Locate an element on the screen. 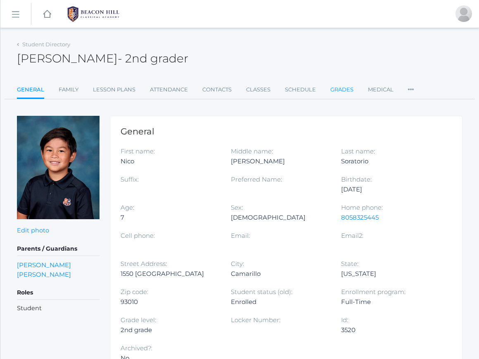  div: Enrolled is located at coordinates (280, 302).